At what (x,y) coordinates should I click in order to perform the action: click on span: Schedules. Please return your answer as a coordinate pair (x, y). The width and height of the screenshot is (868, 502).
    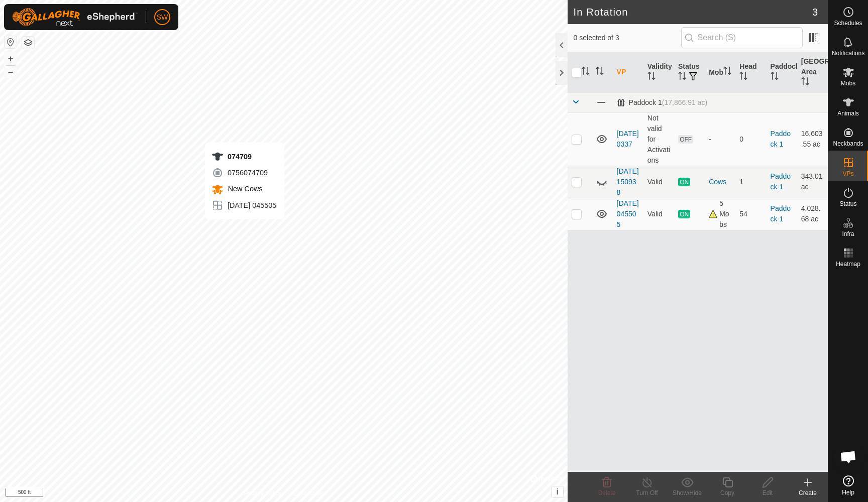
    Looking at the image, I should click on (848, 23).